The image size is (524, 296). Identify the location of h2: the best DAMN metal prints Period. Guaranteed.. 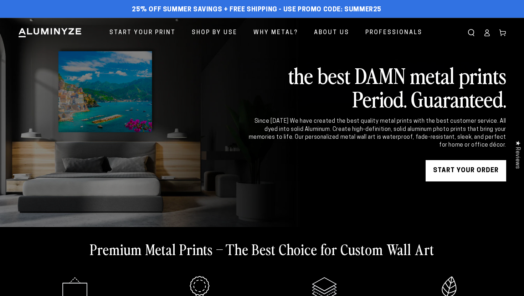
(376, 87).